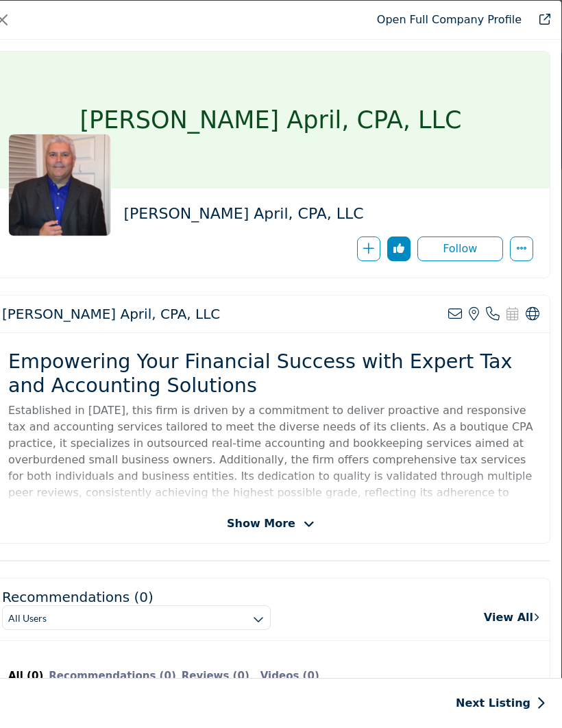 The width and height of the screenshot is (562, 728). I want to click on button: All Users, so click(137, 618).